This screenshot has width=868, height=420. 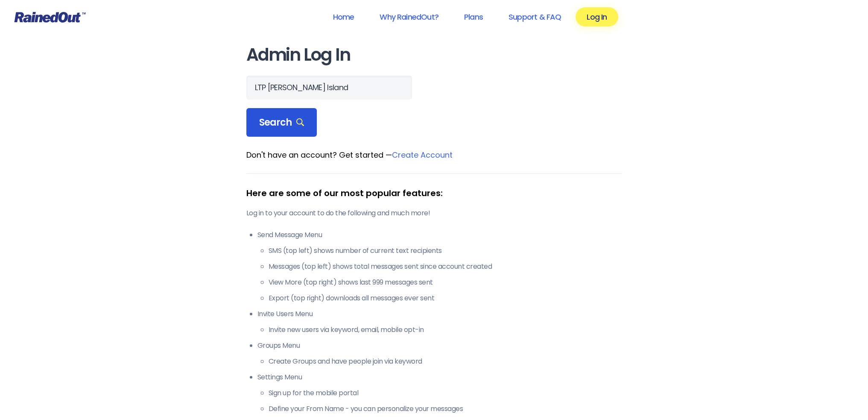 I want to click on a: Plans, so click(x=473, y=17).